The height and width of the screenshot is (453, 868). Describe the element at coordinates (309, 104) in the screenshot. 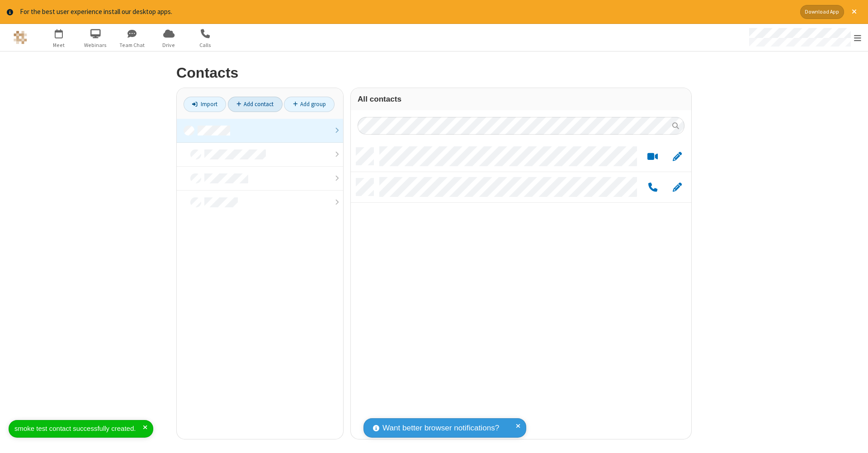

I see `a: Add group` at that location.